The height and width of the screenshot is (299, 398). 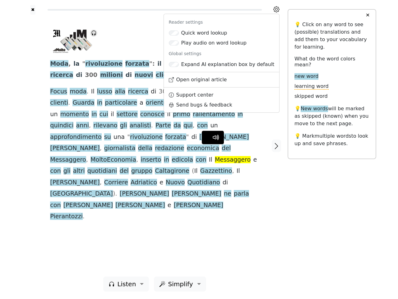 I want to click on a: Open original article, so click(x=222, y=80).